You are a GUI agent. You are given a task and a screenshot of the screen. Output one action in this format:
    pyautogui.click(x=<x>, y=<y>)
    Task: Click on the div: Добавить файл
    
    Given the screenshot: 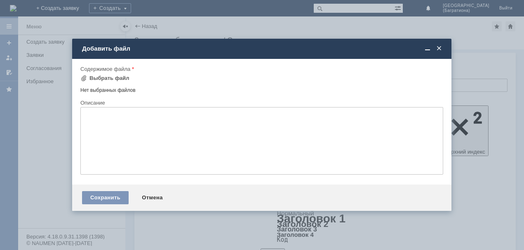 What is the action you would take?
    pyautogui.click(x=263, y=49)
    